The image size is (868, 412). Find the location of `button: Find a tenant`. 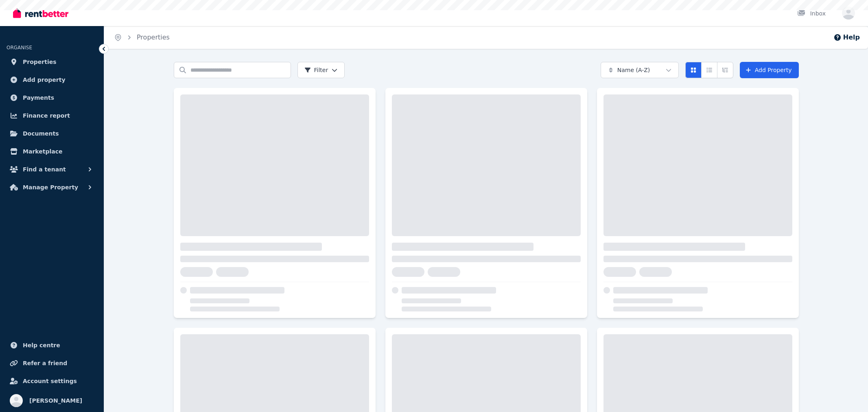

button: Find a tenant is located at coordinates (52, 170).